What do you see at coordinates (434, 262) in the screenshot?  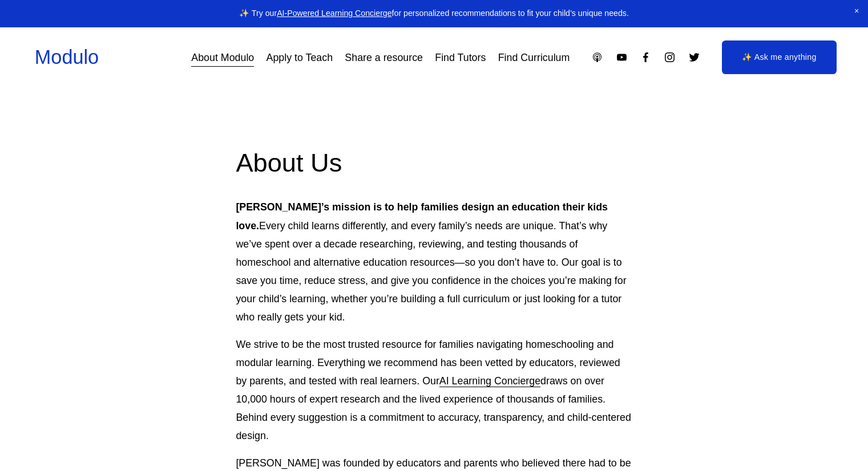 I see `p: Every child learns differently, and every family’s needs are unique. That’s why we’ve spent over ...` at bounding box center [434, 262].